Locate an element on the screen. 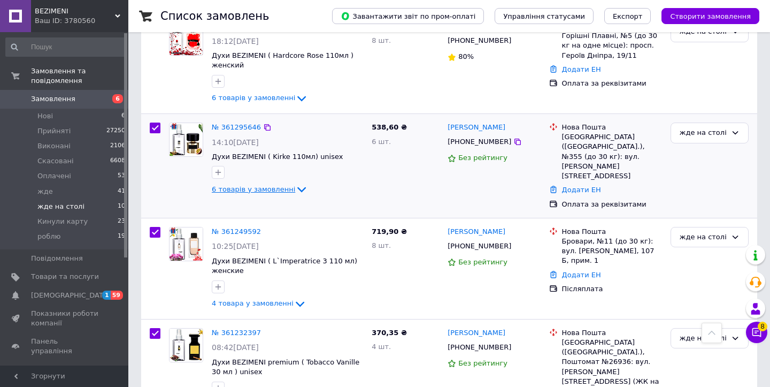 Image resolution: width=770 pixels, height=387 pixels. span: 4 шт. is located at coordinates (381, 346).